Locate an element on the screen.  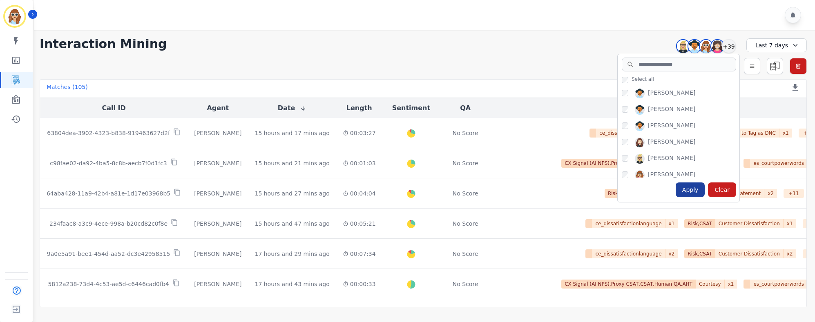
div: + 11 is located at coordinates (794, 194).